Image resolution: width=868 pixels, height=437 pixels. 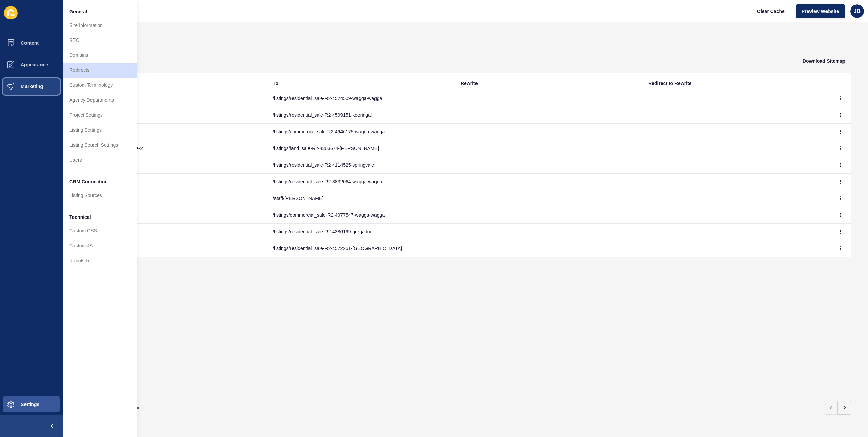 I want to click on span: General, so click(x=78, y=11).